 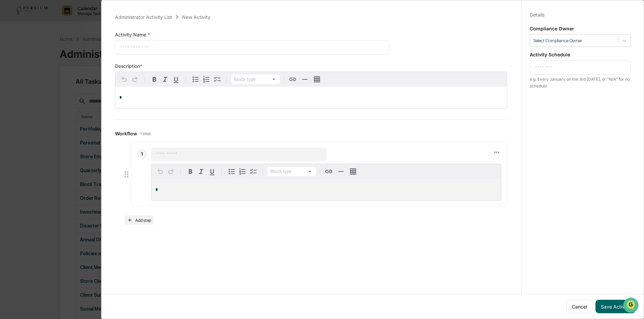 What do you see at coordinates (8, 8) in the screenshot?
I see `button: Open customer support` at bounding box center [8, 8].